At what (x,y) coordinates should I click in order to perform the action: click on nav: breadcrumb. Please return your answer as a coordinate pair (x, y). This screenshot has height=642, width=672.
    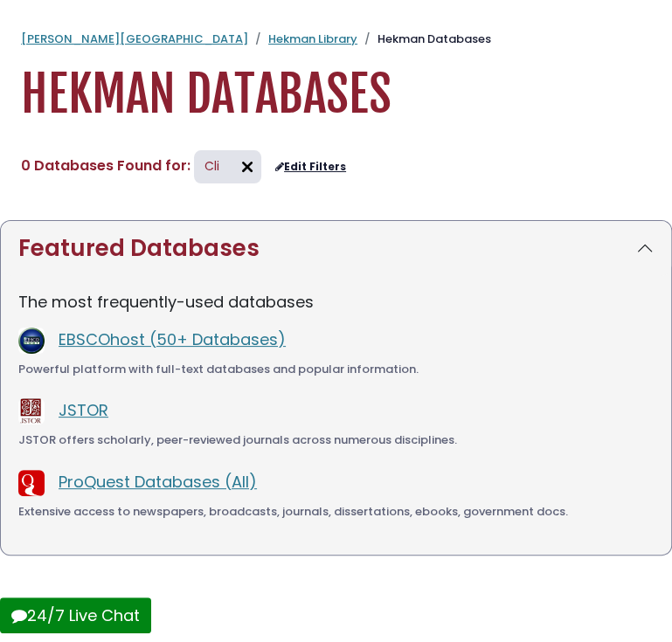
    Looking at the image, I should click on (336, 39).